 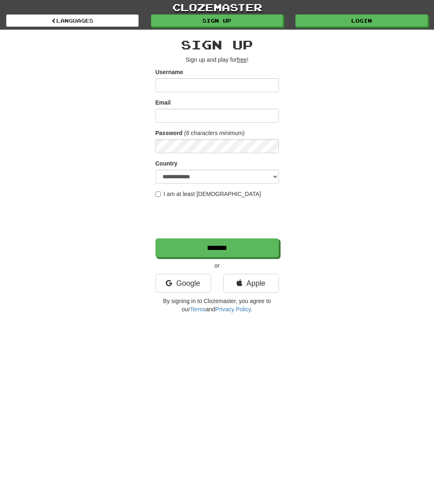 What do you see at coordinates (217, 305) in the screenshot?
I see `p: By signing in to Clozemaster, you agree to our and .` at bounding box center [217, 305].